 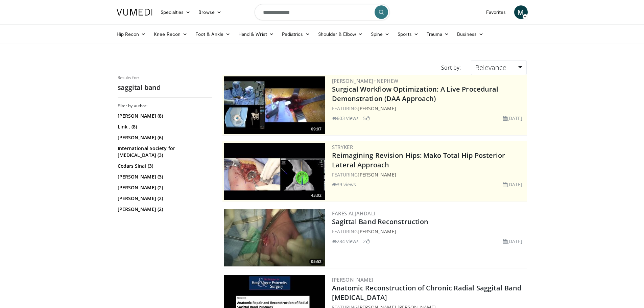 What do you see at coordinates (366, 118) in the screenshot?
I see `li: 5` at bounding box center [366, 118].